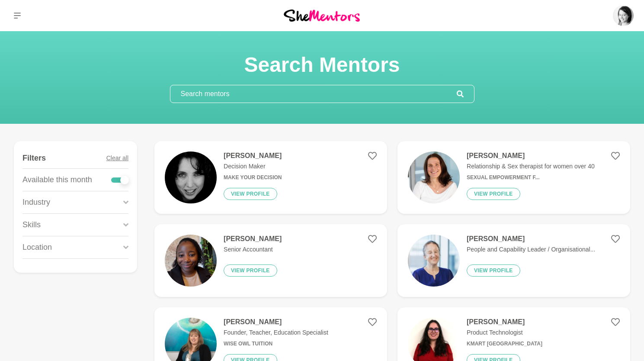  What do you see at coordinates (37, 247) in the screenshot?
I see `p: Location` at bounding box center [37, 247].